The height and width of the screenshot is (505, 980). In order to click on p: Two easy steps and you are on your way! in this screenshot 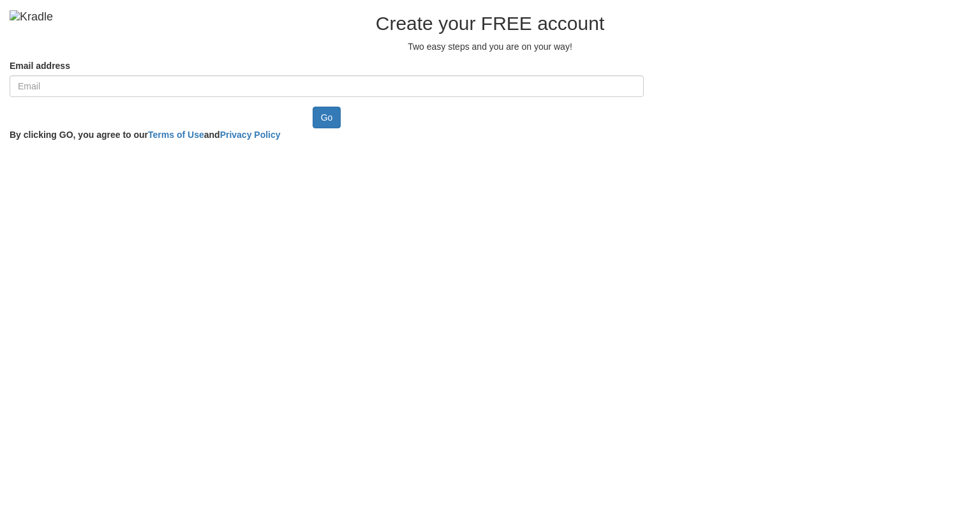, I will do `click(490, 47)`.